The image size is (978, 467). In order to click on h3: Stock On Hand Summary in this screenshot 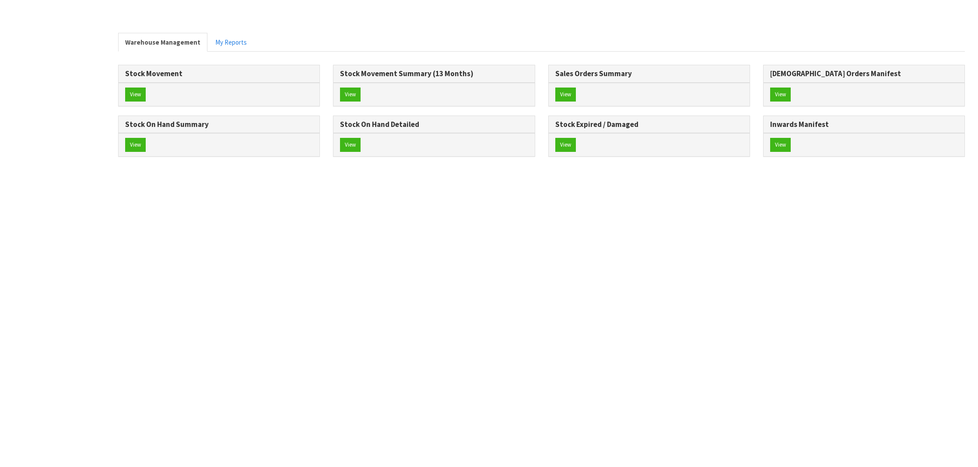, I will do `click(219, 124)`.